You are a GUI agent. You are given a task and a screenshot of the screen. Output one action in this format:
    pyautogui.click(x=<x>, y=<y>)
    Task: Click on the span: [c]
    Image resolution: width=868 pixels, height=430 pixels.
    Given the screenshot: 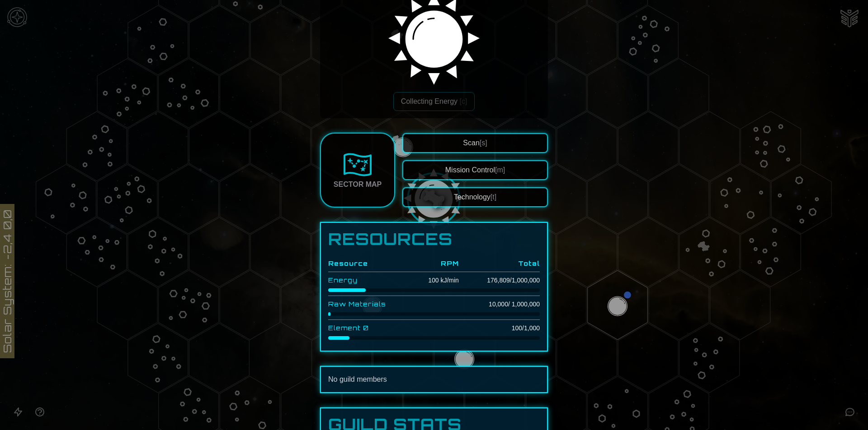 What is the action you would take?
    pyautogui.click(x=462, y=101)
    